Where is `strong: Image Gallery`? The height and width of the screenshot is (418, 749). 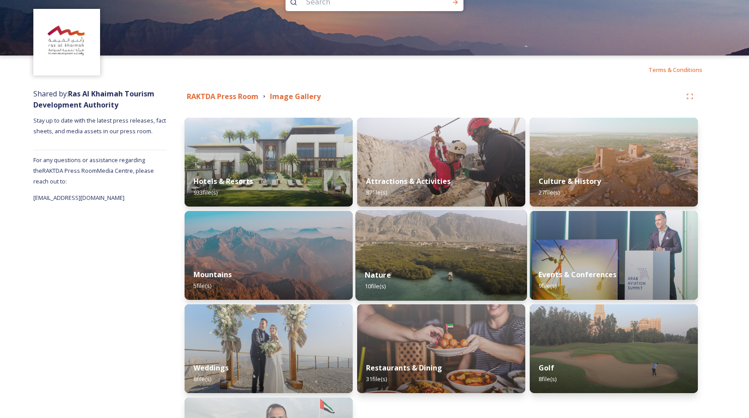
strong: Image Gallery is located at coordinates (295, 96).